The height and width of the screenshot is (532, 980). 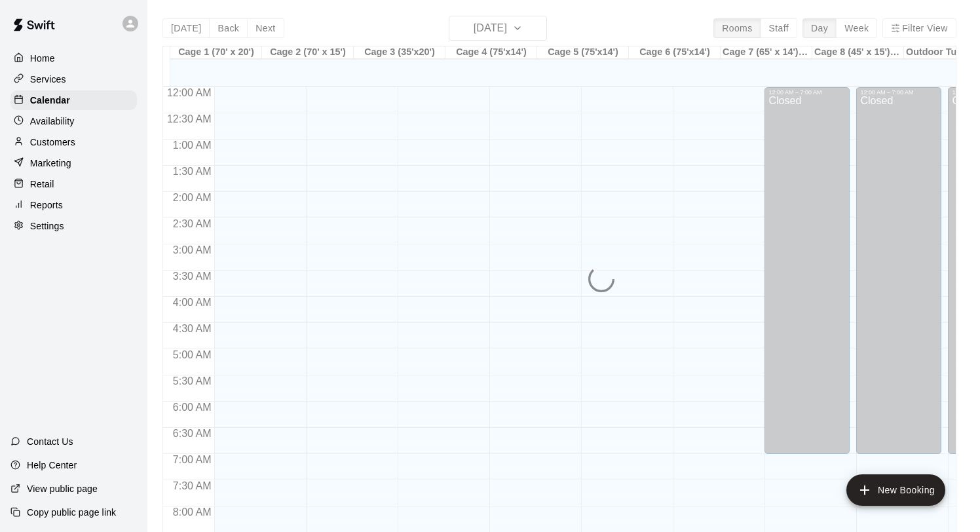 What do you see at coordinates (42, 58) in the screenshot?
I see `p: Home` at bounding box center [42, 58].